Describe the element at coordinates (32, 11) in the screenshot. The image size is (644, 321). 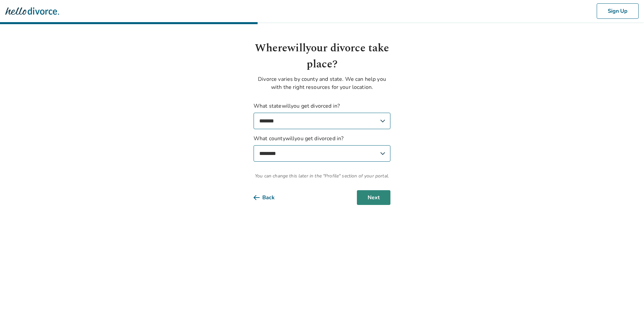
I see `img: Hello Divorce Logo` at that location.